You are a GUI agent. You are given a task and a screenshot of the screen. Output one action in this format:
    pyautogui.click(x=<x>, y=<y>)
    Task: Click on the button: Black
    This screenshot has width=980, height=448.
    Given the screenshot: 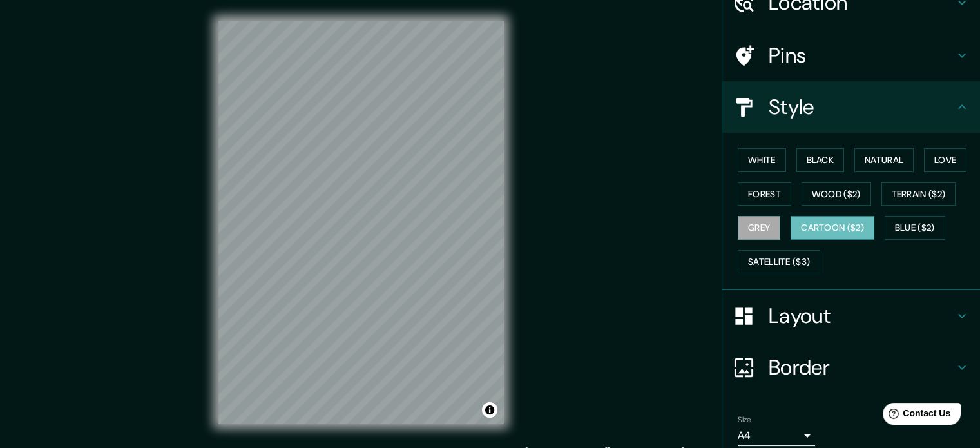 What is the action you would take?
    pyautogui.click(x=821, y=160)
    